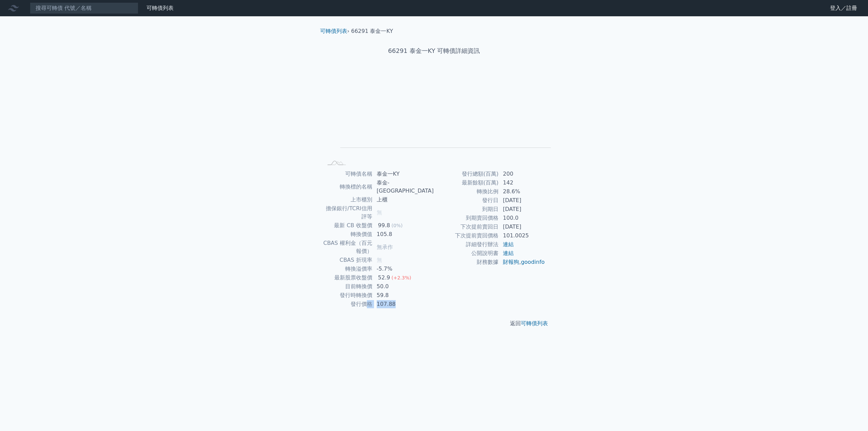 The image size is (868, 431). Describe the element at coordinates (403, 269) in the screenshot. I see `td: -5.7%` at that location.